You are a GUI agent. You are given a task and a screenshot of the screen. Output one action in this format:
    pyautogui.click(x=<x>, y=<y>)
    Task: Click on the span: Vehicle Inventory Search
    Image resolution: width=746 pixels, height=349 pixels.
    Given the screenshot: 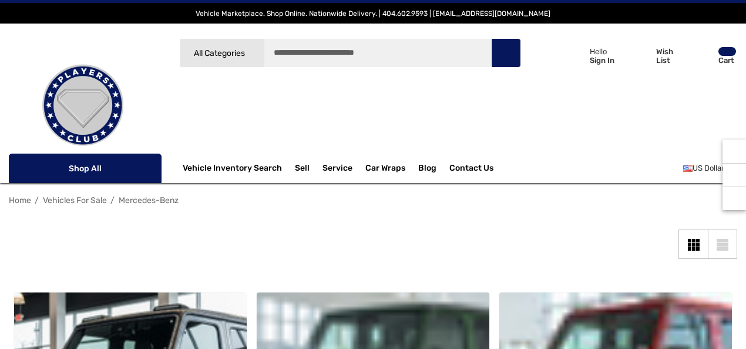 What is the action you would take?
    pyautogui.click(x=232, y=169)
    